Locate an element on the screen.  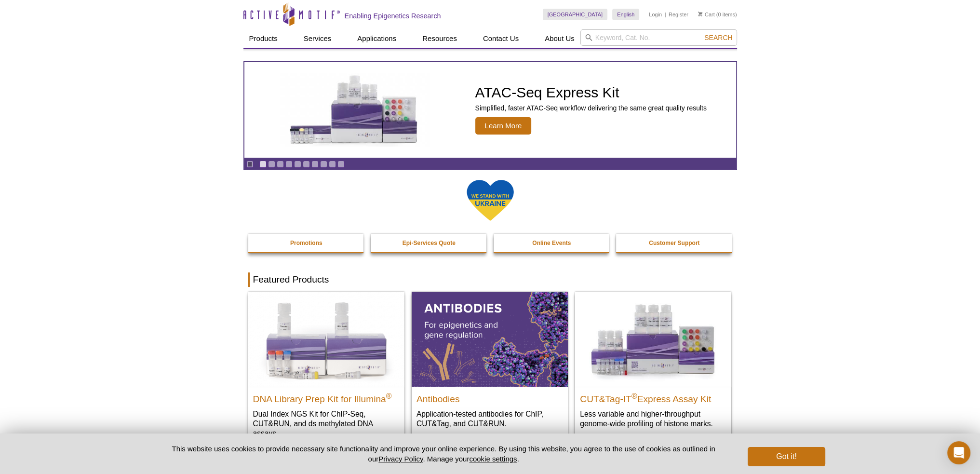
h2: DNA Library Prep Kit for Illumina is located at coordinates (326, 397).